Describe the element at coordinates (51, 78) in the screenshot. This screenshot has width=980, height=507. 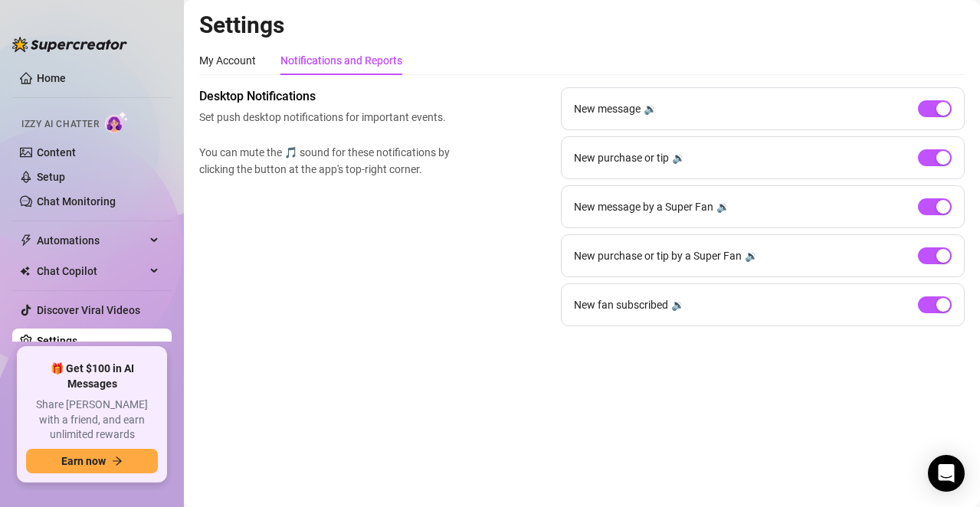
I see `a: Home` at that location.